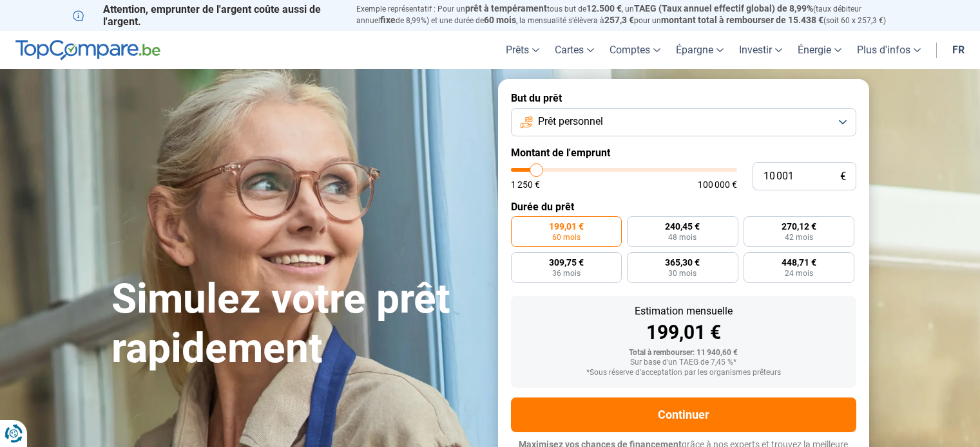  I want to click on span: 257,3 €, so click(619, 20).